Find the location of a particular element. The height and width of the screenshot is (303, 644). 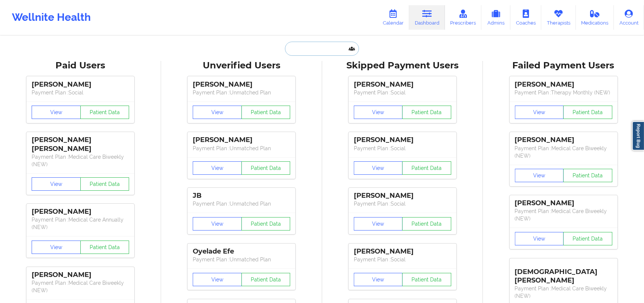

a: Prescribers is located at coordinates (463, 18).